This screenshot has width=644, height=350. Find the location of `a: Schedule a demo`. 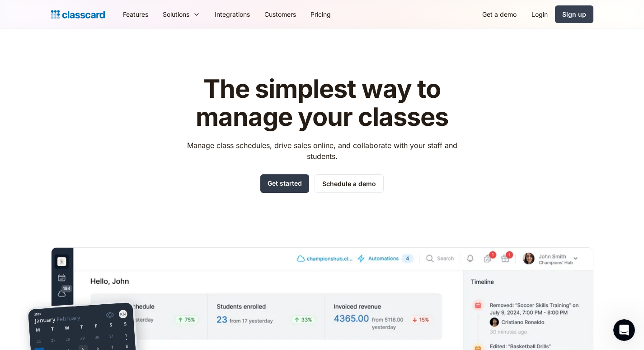

a: Schedule a demo is located at coordinates (349, 183).